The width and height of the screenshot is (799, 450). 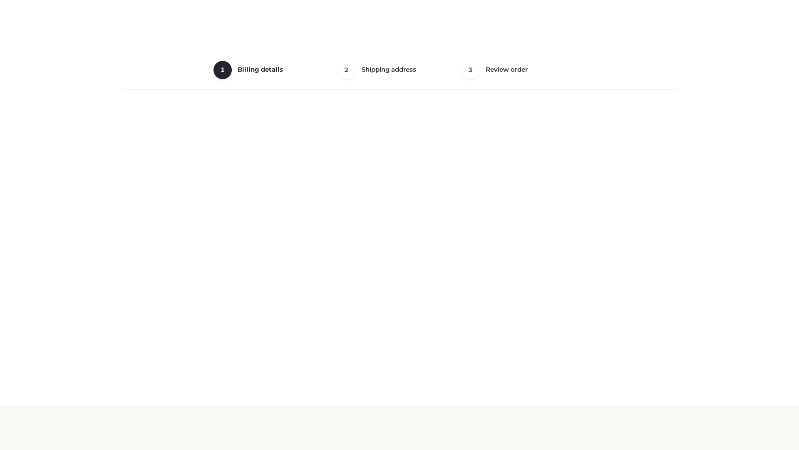 What do you see at coordinates (347, 70) in the screenshot?
I see `span: 2` at bounding box center [347, 70].